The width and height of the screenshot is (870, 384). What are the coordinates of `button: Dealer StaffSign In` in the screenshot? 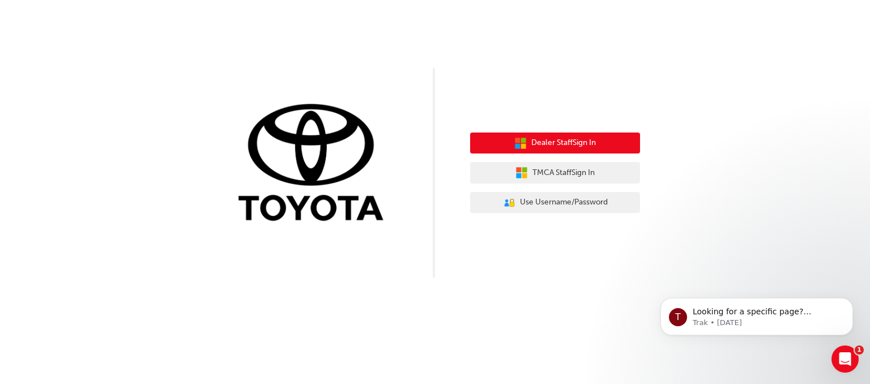 It's located at (555, 143).